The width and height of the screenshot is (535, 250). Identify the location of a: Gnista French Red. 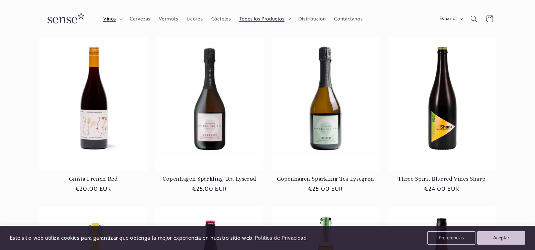
(93, 179).